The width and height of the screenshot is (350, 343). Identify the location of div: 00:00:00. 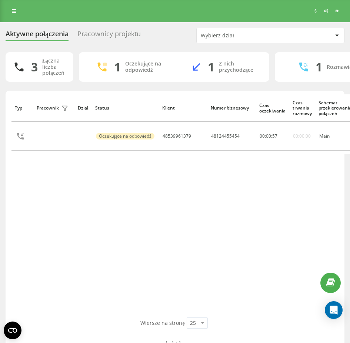
(301, 136).